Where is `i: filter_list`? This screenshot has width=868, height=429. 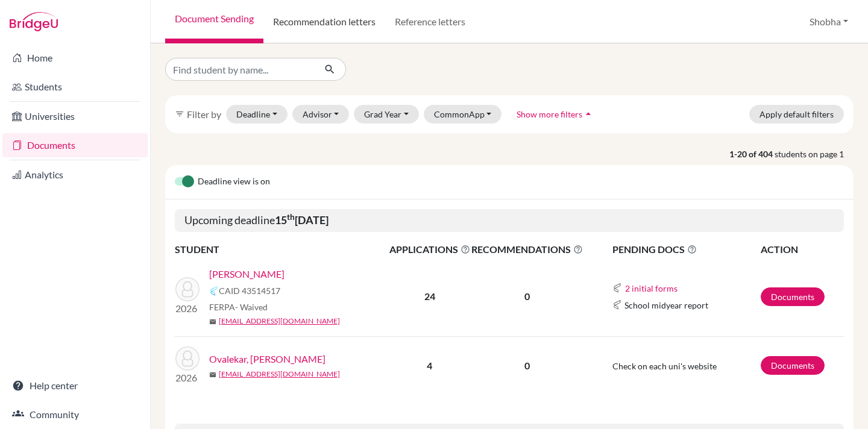 i: filter_list is located at coordinates (179, 114).